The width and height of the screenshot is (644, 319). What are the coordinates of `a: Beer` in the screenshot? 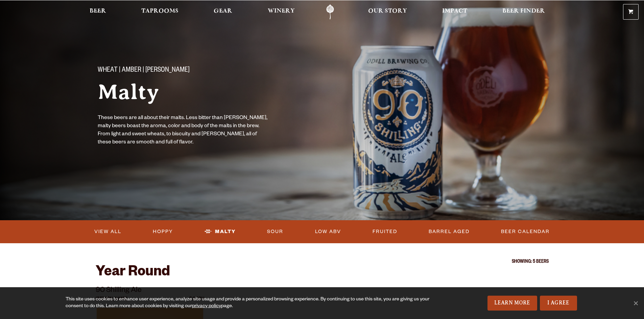 It's located at (98, 12).